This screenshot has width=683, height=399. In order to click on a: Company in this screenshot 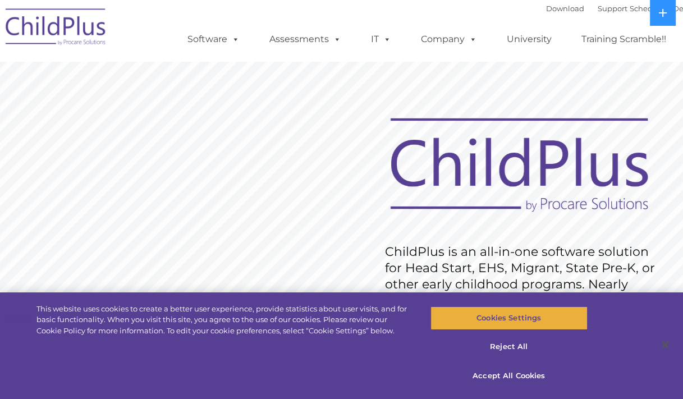, I will do `click(449, 39)`.